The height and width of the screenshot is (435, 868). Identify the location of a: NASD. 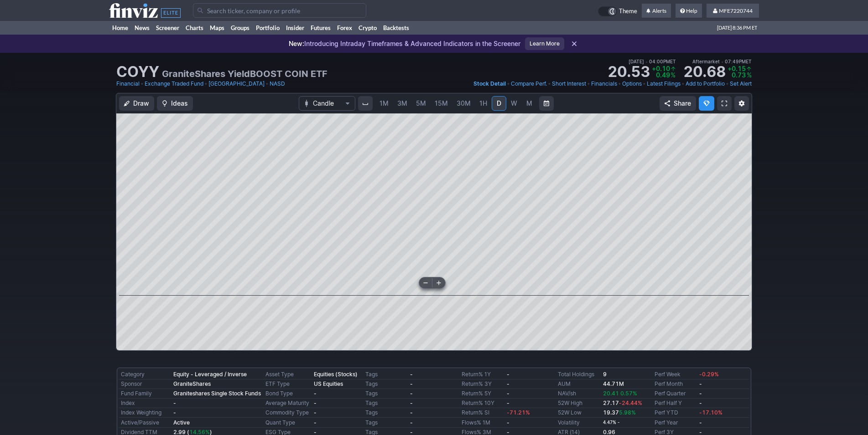
(277, 84).